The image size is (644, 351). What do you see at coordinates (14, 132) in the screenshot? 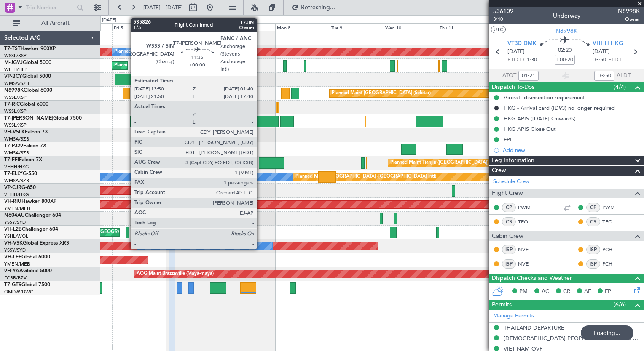
I see `span: 9H-VSLK` at bounding box center [14, 132].